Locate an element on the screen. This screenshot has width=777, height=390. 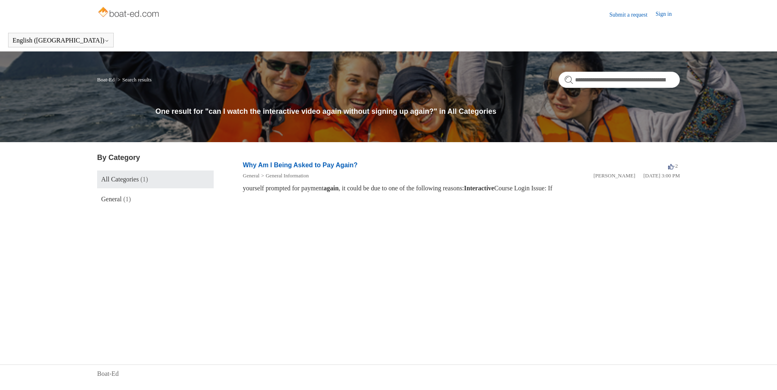
em: Interactive is located at coordinates (479, 188).